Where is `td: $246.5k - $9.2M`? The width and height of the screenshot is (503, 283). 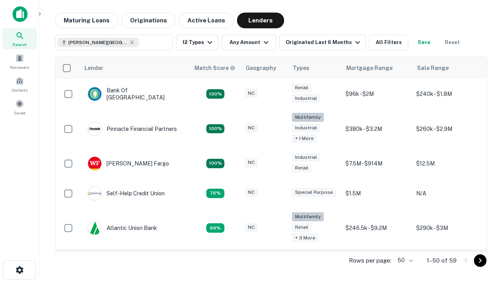 td: $246.5k - $9.2M is located at coordinates (377, 228).